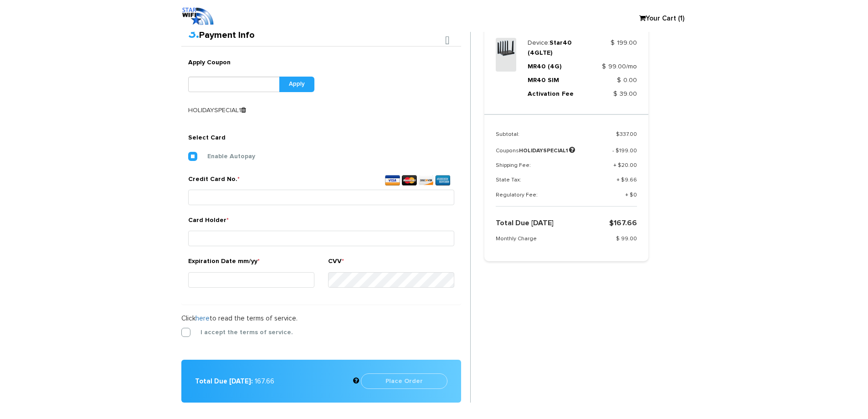 This screenshot has width=868, height=419. Describe the element at coordinates (631, 181) in the screenshot. I see `span: 9.66` at that location.